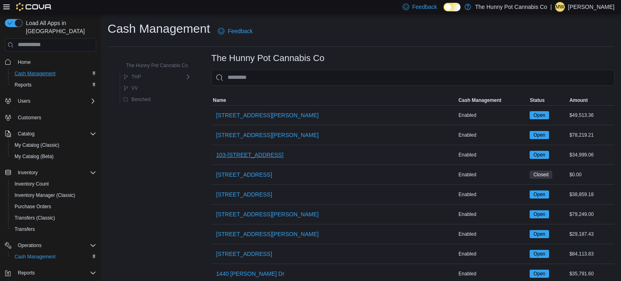 The image size is (621, 281). I want to click on h1: Cash Management, so click(159, 29).